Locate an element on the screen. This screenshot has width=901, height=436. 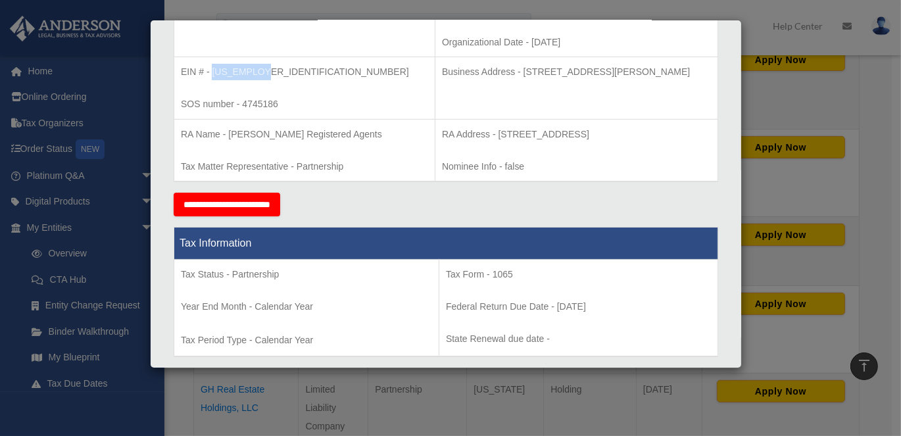
p: Tax Form - 1065 is located at coordinates (578, 274).